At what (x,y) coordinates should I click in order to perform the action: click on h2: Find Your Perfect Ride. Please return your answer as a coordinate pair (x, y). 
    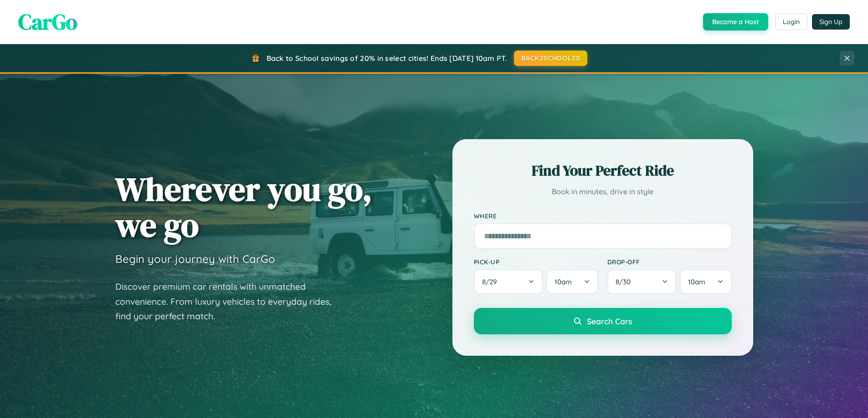
    Looking at the image, I should click on (603, 171).